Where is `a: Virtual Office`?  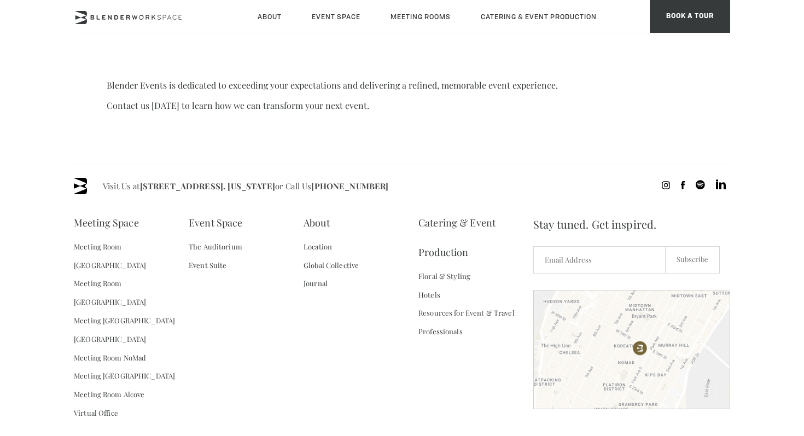 a: Virtual Office is located at coordinates (96, 413).